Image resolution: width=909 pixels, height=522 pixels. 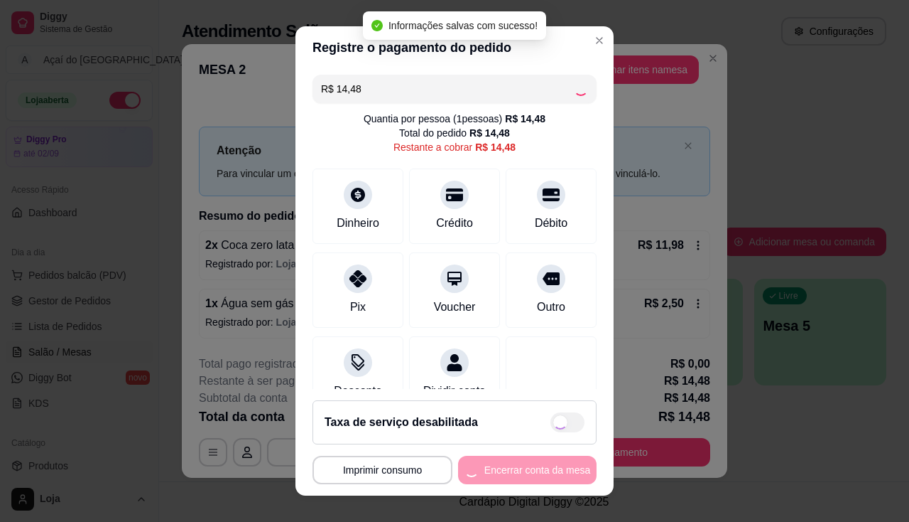 I want to click on div: Dinheiro, so click(x=358, y=223).